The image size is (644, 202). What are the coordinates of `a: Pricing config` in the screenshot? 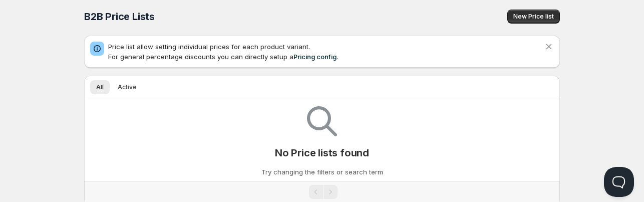 It's located at (315, 56).